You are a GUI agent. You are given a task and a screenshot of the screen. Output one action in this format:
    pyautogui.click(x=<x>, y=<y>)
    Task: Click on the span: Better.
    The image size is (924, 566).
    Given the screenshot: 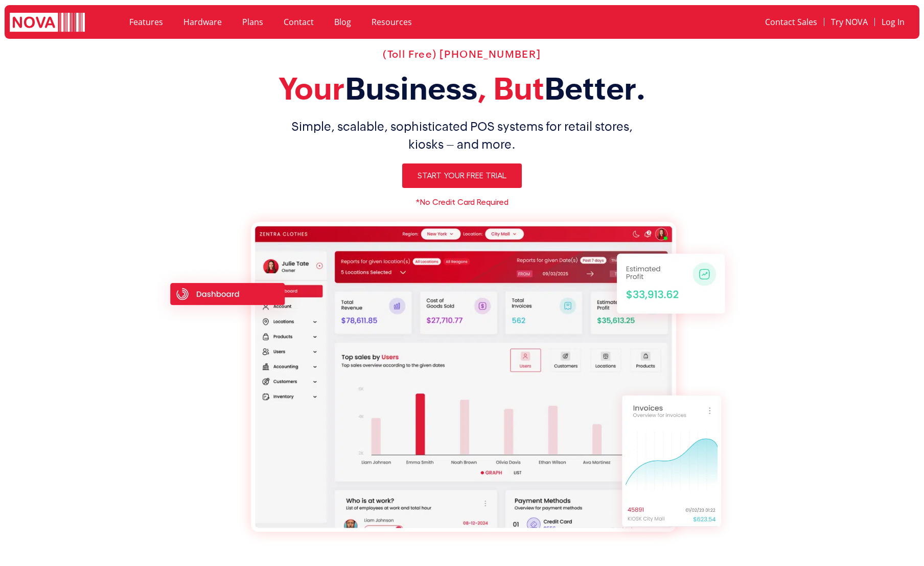 What is the action you would take?
    pyautogui.click(x=595, y=89)
    